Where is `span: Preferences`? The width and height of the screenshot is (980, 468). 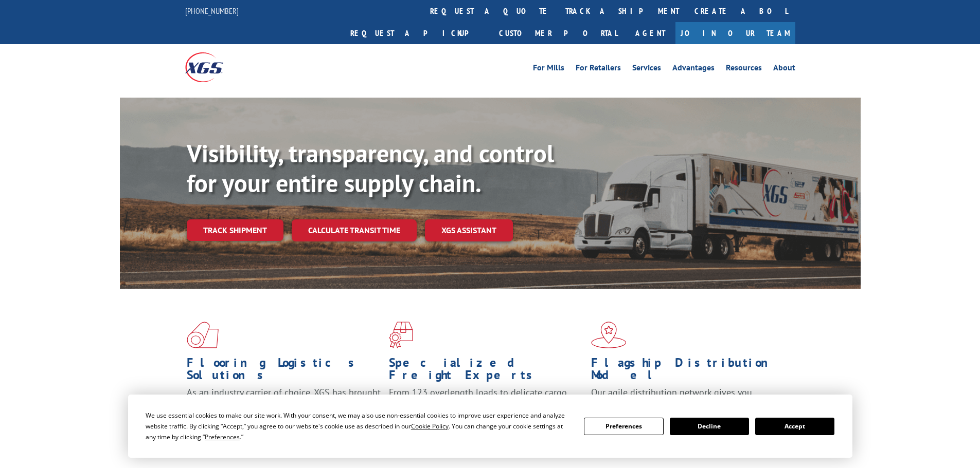 span: Preferences is located at coordinates (222, 437).